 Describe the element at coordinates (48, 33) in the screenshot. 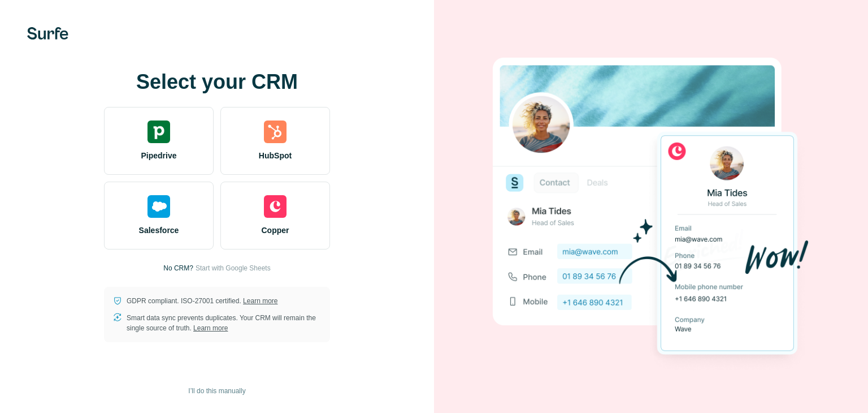

I see `img: Surfe's logo` at that location.